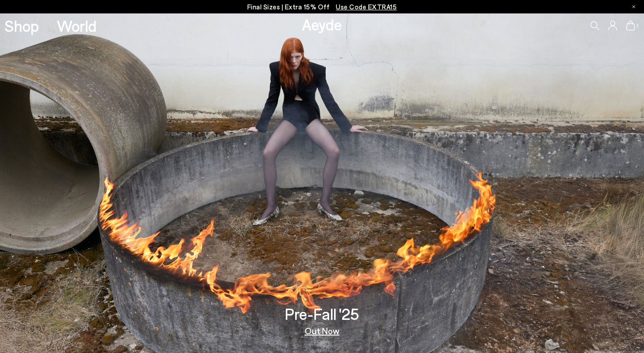 This screenshot has width=644, height=353. What do you see at coordinates (22, 26) in the screenshot?
I see `a: Shop` at bounding box center [22, 26].